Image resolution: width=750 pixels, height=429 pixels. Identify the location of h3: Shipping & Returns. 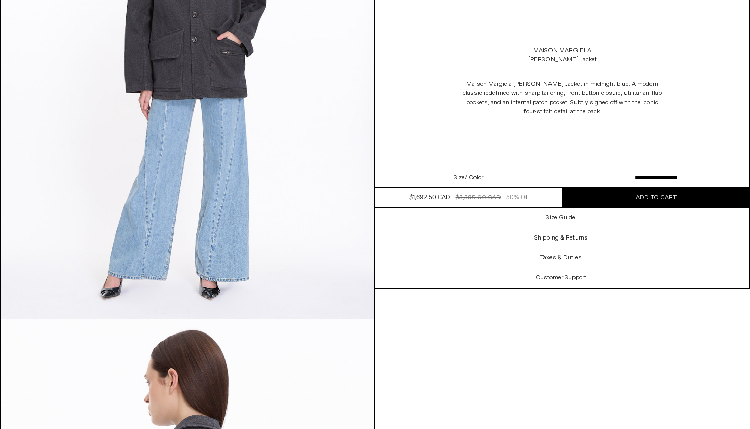
(561, 238).